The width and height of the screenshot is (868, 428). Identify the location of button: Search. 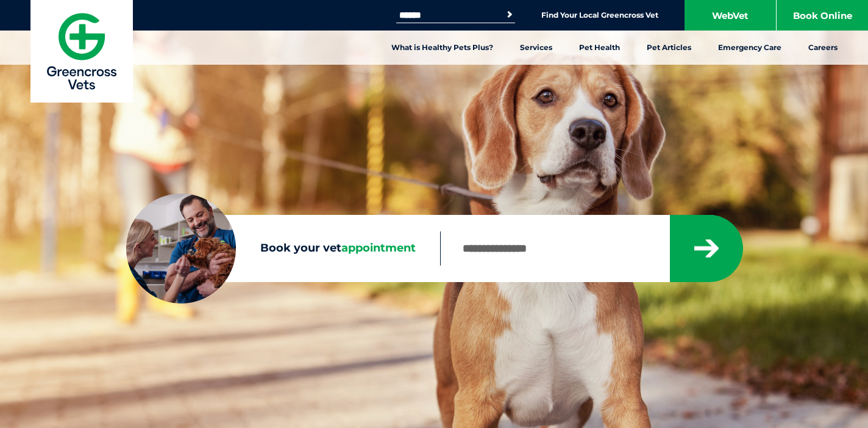
(510, 15).